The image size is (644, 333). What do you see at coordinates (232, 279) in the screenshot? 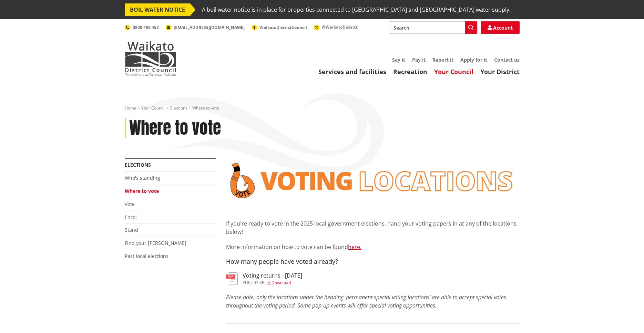
I see `img: document-pdf.svg` at bounding box center [232, 279].